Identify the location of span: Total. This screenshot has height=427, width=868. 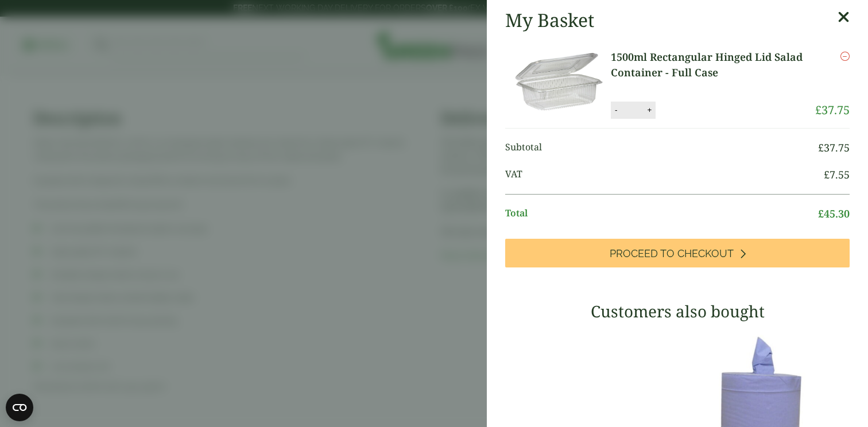
(661, 214).